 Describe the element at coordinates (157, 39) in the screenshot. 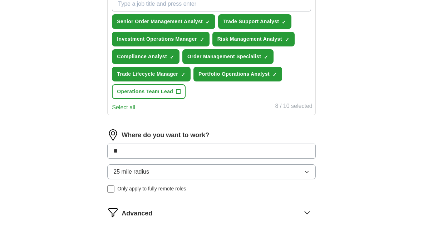

I see `span: Investment Operations Manager` at that location.